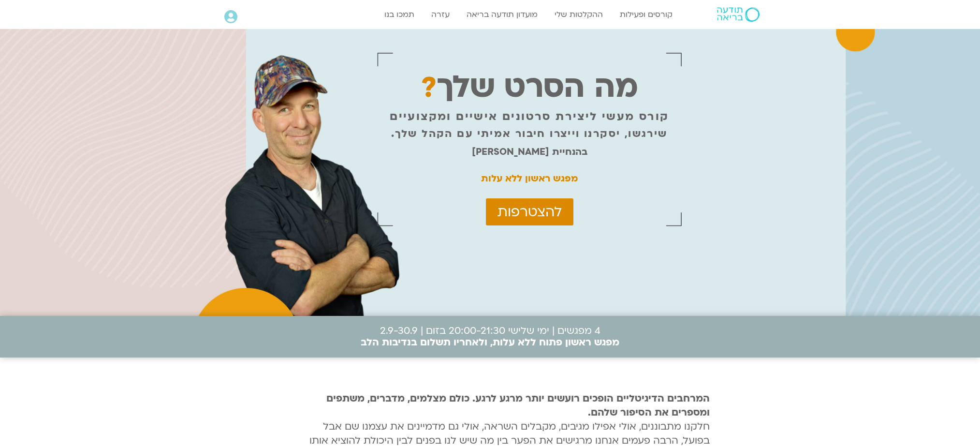 This screenshot has width=980, height=448. Describe the element at coordinates (646, 15) in the screenshot. I see `a: קורסים ופעילות` at that location.